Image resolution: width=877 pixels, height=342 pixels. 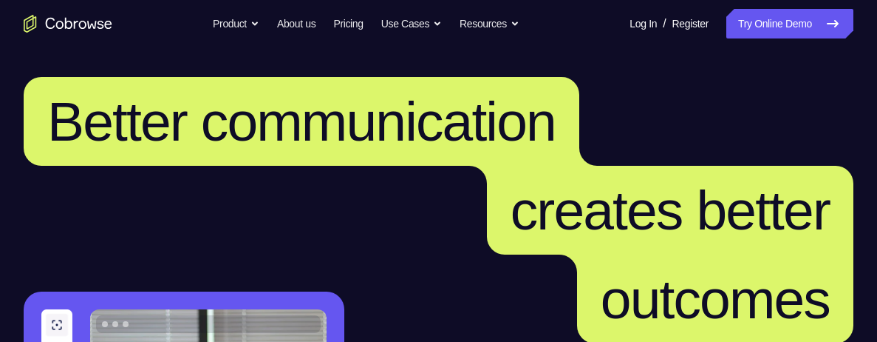 What do you see at coordinates (489, 24) in the screenshot?
I see `button: Resources` at bounding box center [489, 24].